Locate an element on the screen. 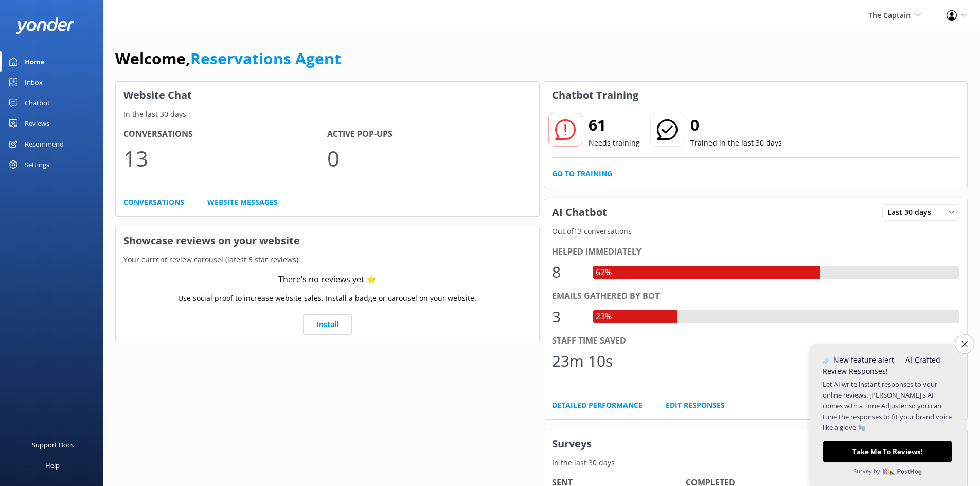 The width and height of the screenshot is (980, 486). a: Install is located at coordinates (327, 325).